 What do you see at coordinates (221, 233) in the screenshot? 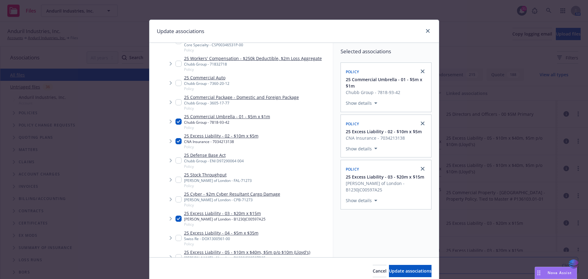
I see `a: 25 Excess Liability - 04 - $5m x $35m` at bounding box center [221, 233].